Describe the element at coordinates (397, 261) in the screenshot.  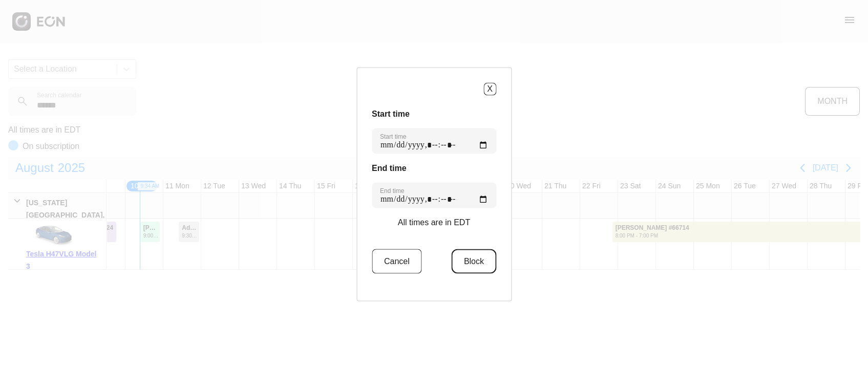
I see `button: Cancel` at that location.